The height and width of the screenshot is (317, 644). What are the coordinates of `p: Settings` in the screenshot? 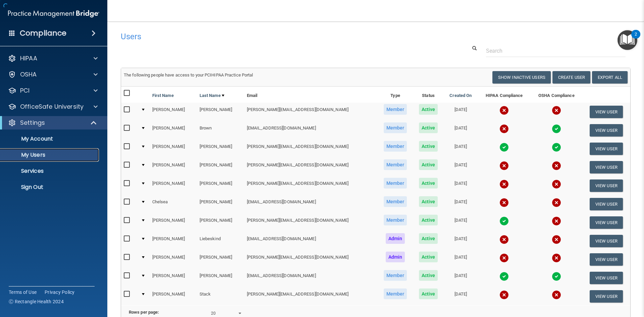 It's located at (33, 123).